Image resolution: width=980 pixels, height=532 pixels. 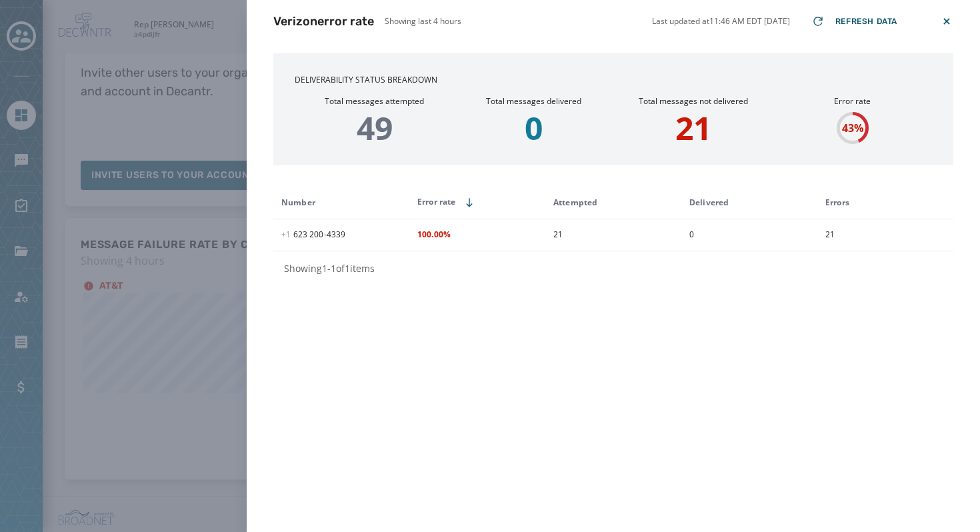 What do you see at coordinates (287, 234) in the screenshot?
I see `span: +1` at bounding box center [287, 234].